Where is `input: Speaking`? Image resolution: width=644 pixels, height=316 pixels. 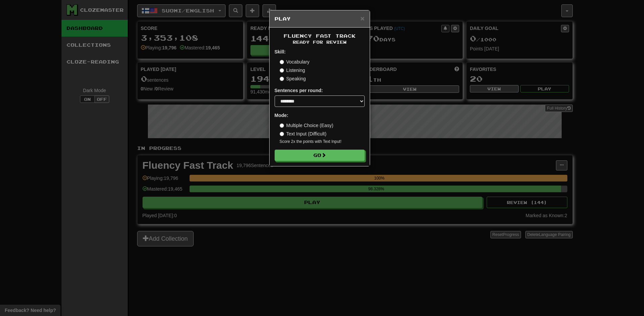 input: Speaking is located at coordinates (281, 78).